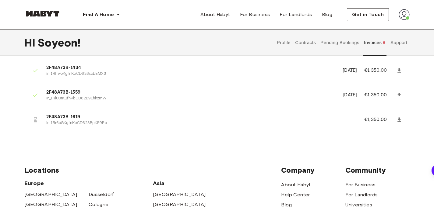 Image resolution: width=434 pixels, height=207 pixels. What do you see at coordinates (404, 15) in the screenshot?
I see `img: avatar` at bounding box center [404, 15].